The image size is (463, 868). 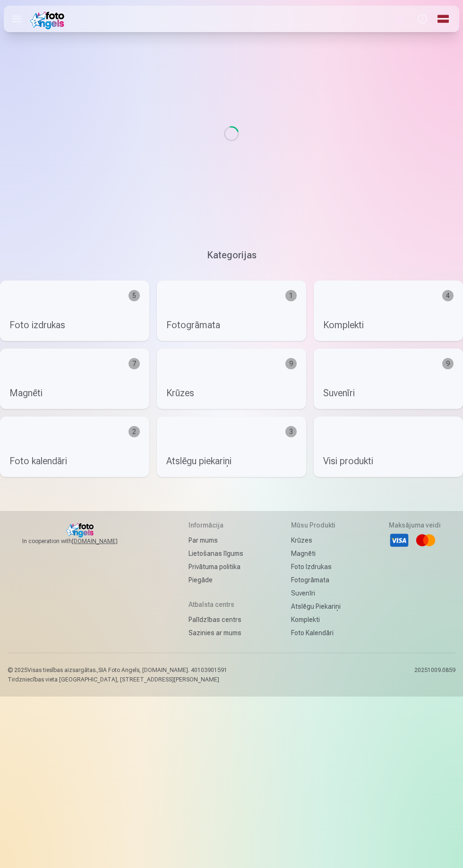 What do you see at coordinates (316, 540) in the screenshot?
I see `a: Krūzes` at bounding box center [316, 540].